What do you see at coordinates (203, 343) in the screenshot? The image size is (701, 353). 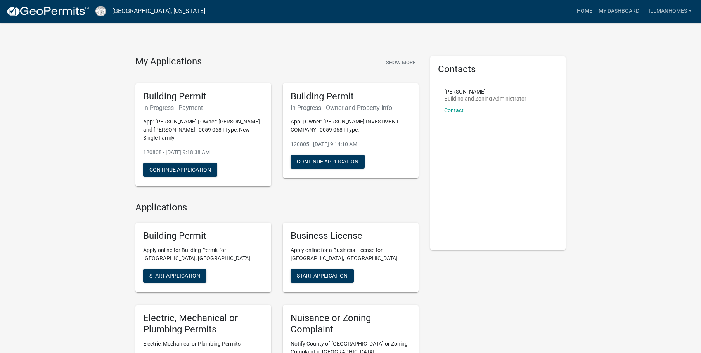 I see `p: Electric, Mechanical or Plumbing Permits` at bounding box center [203, 343].